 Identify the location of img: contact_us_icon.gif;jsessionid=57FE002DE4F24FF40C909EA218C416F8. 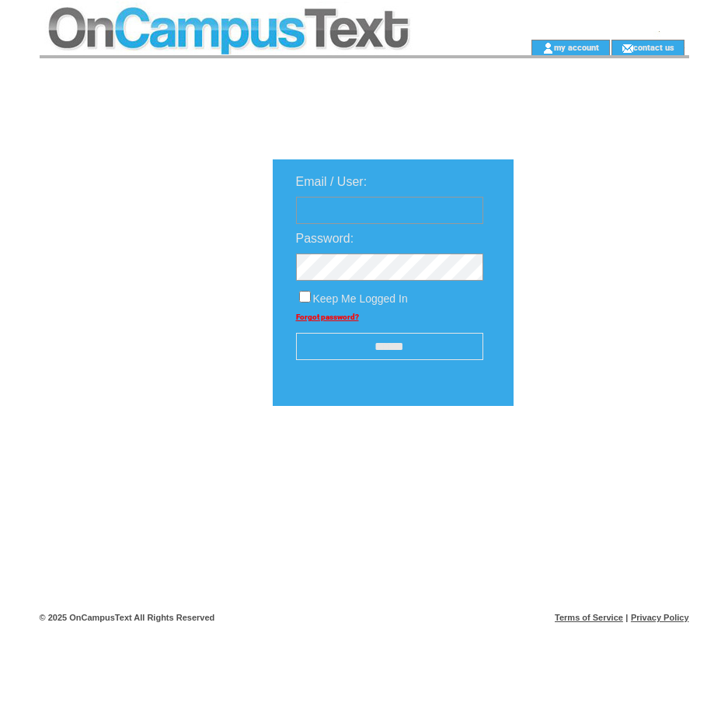
(627, 48).